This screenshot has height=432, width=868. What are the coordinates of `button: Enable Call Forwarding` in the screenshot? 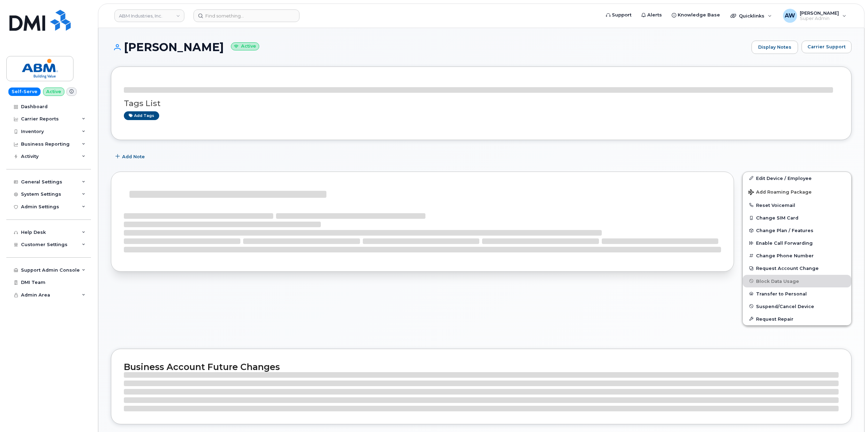 It's located at (797, 243).